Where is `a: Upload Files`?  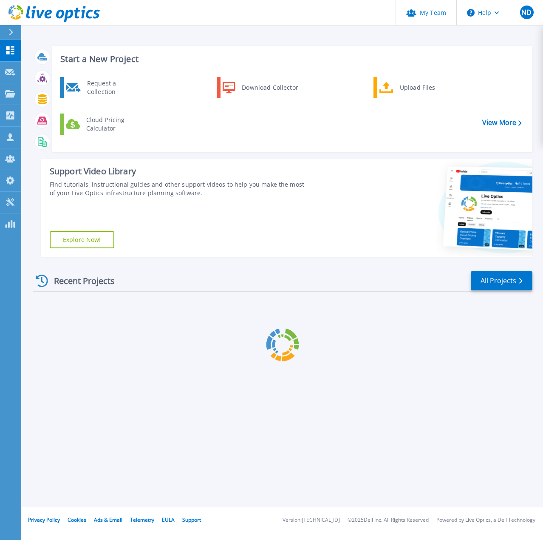 a: Upload Files is located at coordinates (417, 88).